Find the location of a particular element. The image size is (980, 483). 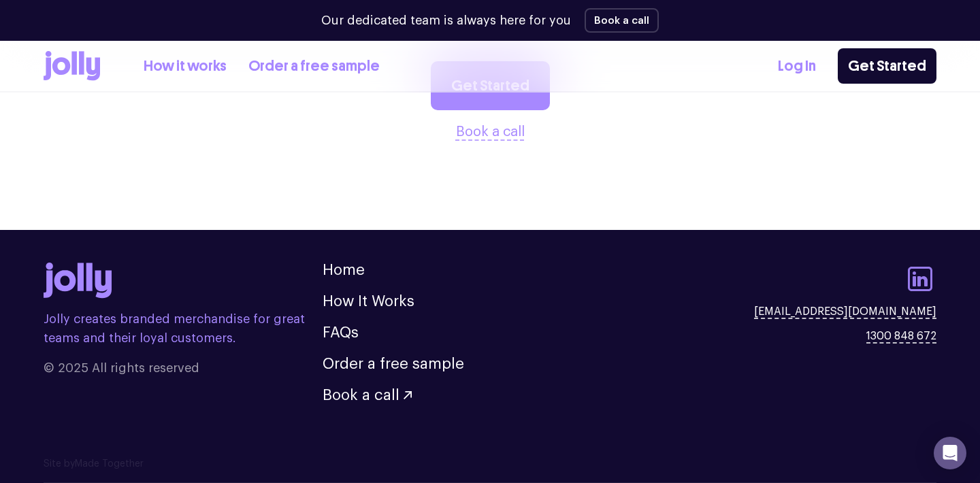

a: Log In is located at coordinates (797, 66).